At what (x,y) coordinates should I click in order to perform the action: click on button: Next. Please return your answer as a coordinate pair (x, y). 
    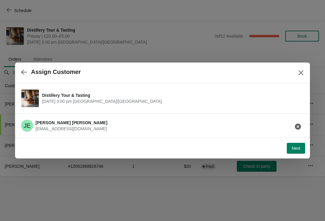
    Looking at the image, I should click on (296, 148).